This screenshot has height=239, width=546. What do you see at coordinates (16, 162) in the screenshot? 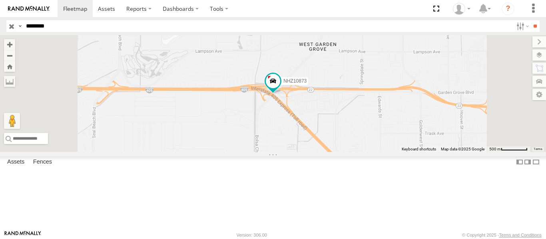
I see `label: Assets` at bounding box center [16, 162].